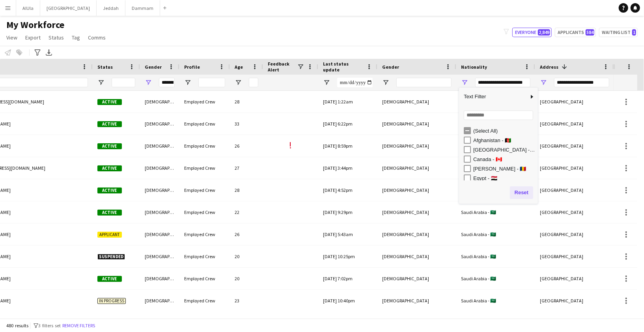 The image size is (644, 332). What do you see at coordinates (246, 168) in the screenshot?
I see `div: 27` at bounding box center [246, 168].